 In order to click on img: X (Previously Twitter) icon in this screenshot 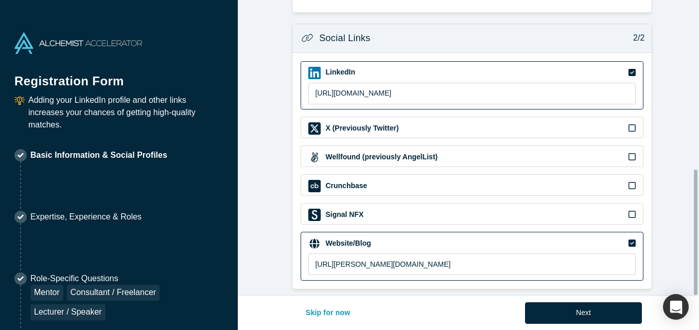, I will do `click(314, 129)`.